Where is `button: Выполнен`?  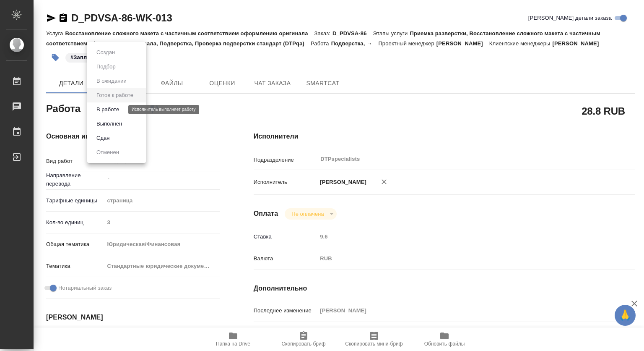 button: Выполнен is located at coordinates (109, 124).